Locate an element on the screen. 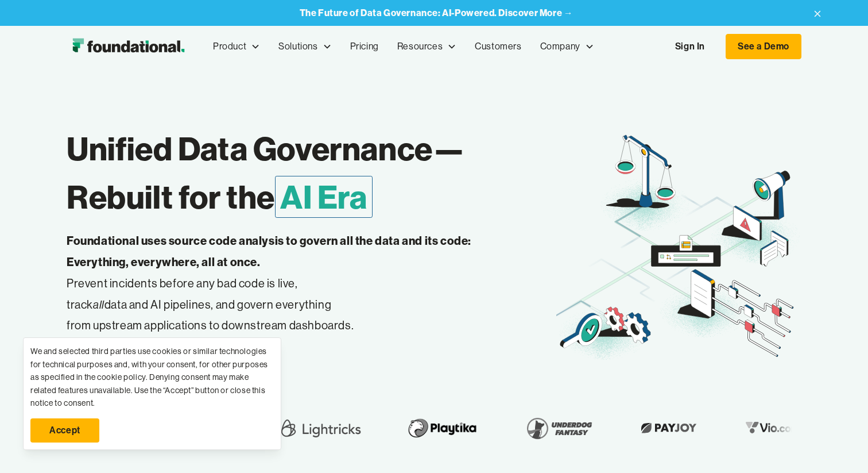 Image resolution: width=868 pixels, height=473 pixels. a: Accept is located at coordinates (65, 431).